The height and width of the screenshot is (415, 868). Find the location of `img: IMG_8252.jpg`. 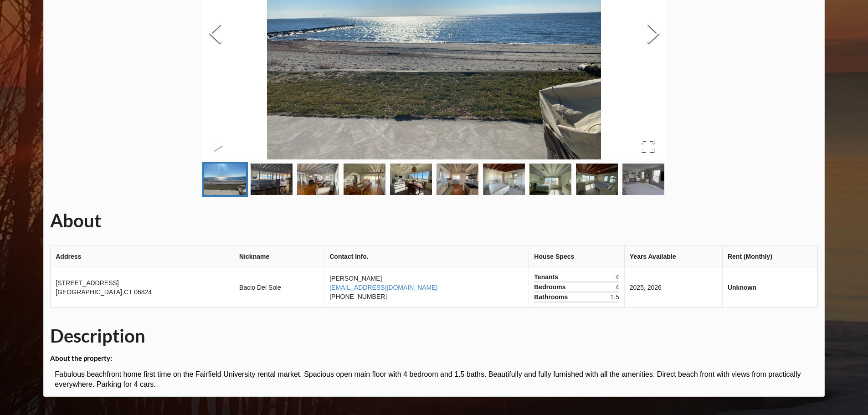

img: IMG_8252.jpg is located at coordinates (458, 179).